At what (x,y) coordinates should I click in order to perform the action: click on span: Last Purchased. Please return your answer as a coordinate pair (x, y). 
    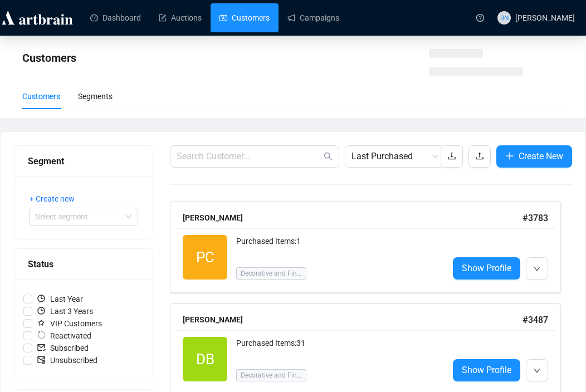
    Looking at the image, I should click on (395, 156).